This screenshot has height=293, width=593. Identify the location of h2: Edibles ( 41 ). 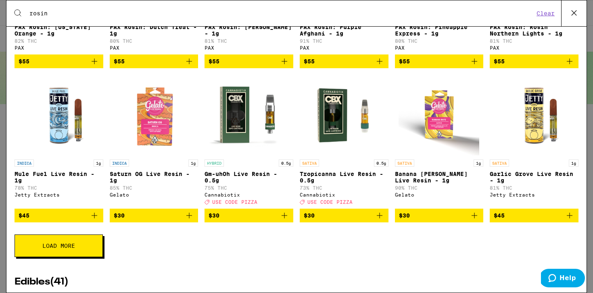
(296, 282).